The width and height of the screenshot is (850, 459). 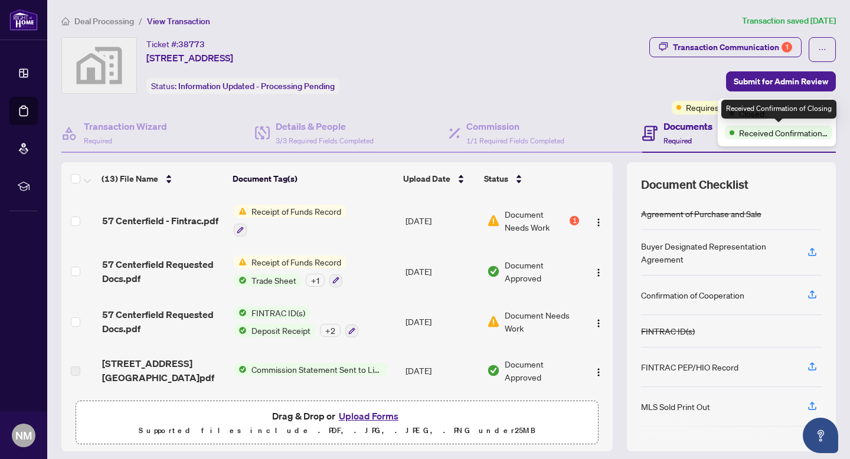 What do you see at coordinates (274, 280) in the screenshot?
I see `span: Trade Sheet` at bounding box center [274, 280].